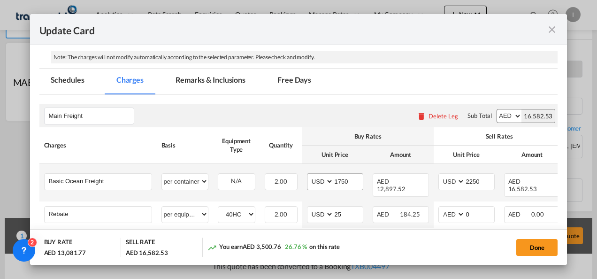 Image resolution: width=597 pixels, height=279 pixels. Describe the element at coordinates (537, 214) in the screenshot. I see `span: 0.00` at that location.